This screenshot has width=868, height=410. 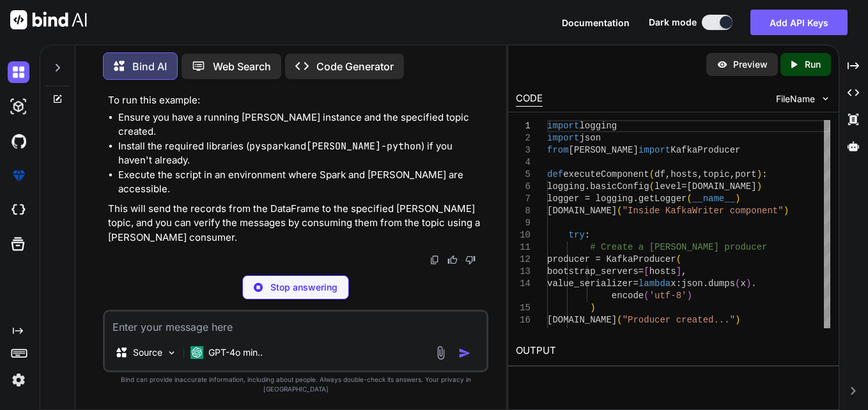 What do you see at coordinates (523, 211) in the screenshot?
I see `div: 8` at bounding box center [523, 211].